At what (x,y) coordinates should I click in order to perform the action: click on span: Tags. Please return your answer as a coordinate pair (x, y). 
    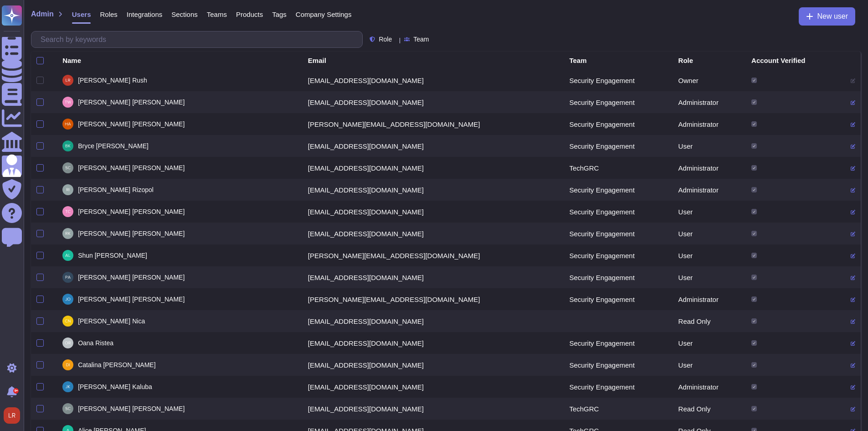
    Looking at the image, I should click on (279, 14).